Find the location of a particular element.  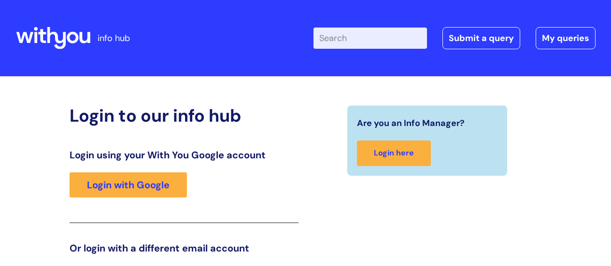

a: Login here is located at coordinates (394, 153).